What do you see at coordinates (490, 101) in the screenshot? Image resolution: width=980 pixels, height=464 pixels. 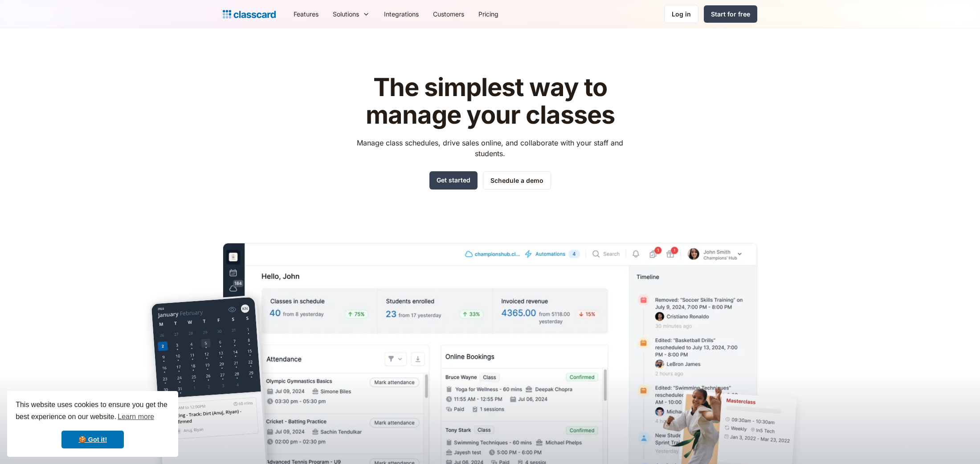 I see `h1: The simplest way to manage your classes` at bounding box center [490, 101].